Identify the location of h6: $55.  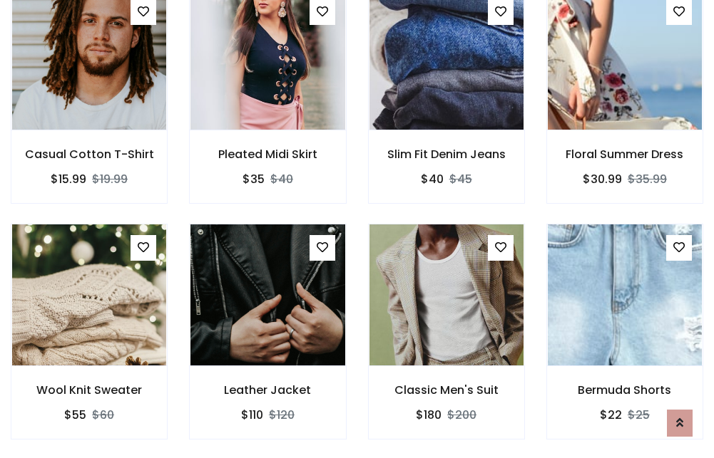
(75, 415).